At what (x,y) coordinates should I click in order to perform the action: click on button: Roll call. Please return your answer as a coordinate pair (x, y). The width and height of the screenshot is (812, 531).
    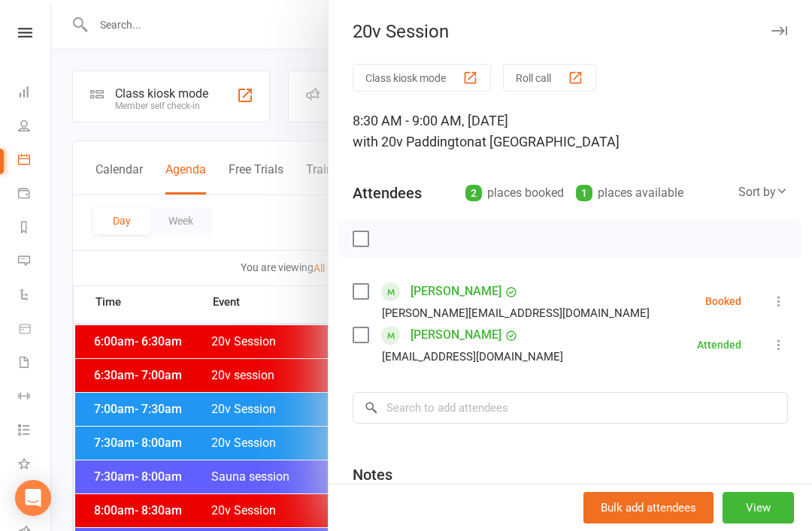
    Looking at the image, I should click on (549, 78).